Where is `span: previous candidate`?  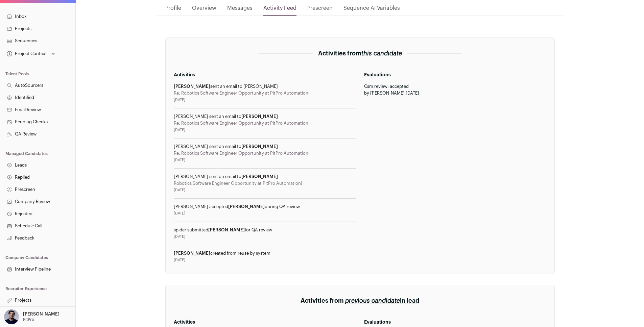 span: previous candidate is located at coordinates (372, 300).